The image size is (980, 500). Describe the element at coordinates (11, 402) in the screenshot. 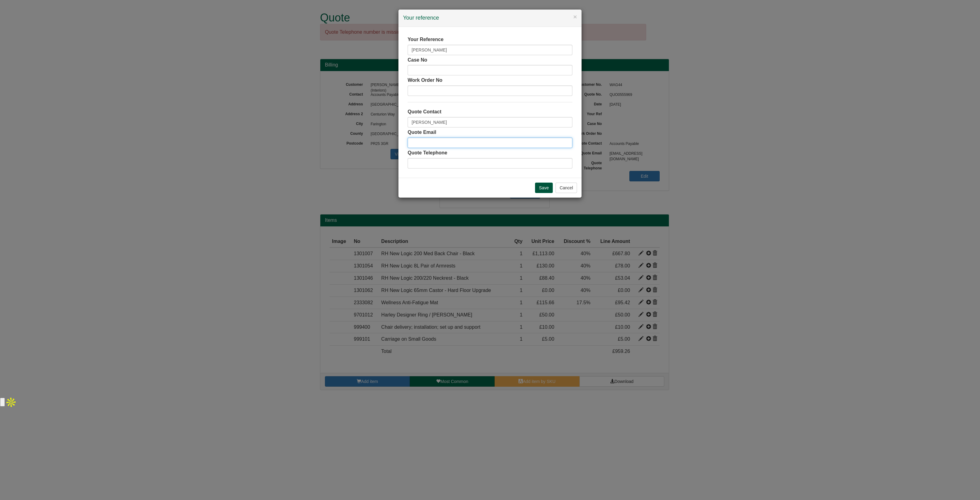

I see `img: Apollo` at that location.